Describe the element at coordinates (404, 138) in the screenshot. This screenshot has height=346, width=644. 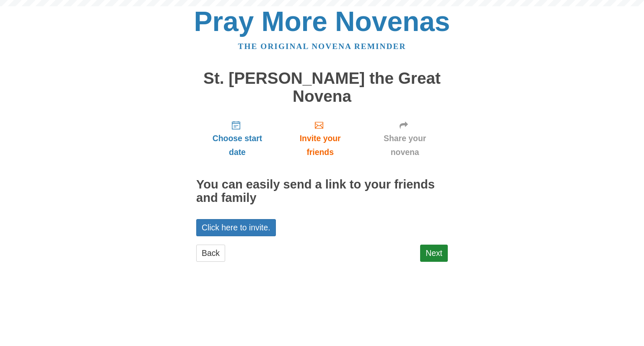
I see `a: Share your novena` at that location.